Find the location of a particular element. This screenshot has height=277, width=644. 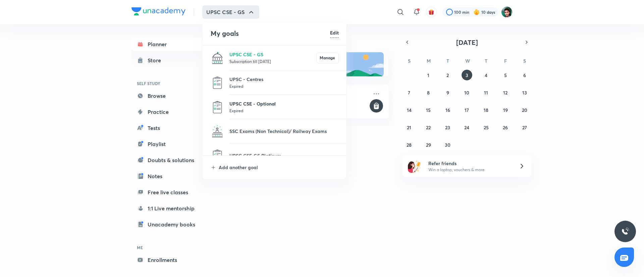

p: Add another goal is located at coordinates (279, 167).